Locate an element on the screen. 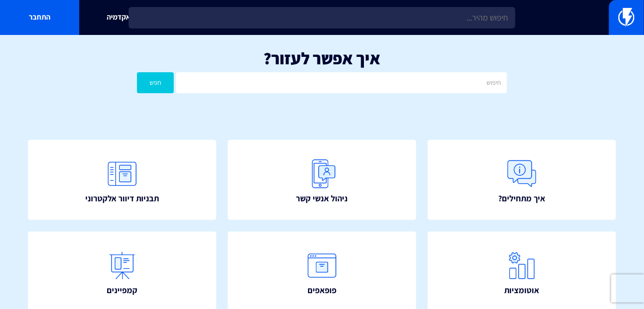 The height and width of the screenshot is (309, 644). button: חפש is located at coordinates (156, 83).